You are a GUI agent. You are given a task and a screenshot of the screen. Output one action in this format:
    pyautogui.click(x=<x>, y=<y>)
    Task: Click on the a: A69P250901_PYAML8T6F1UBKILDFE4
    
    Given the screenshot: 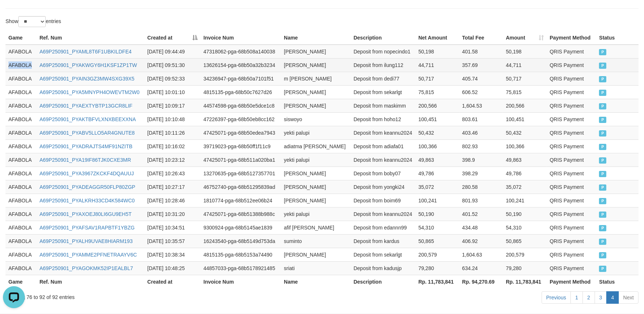 What is the action you would take?
    pyautogui.click(x=85, y=52)
    